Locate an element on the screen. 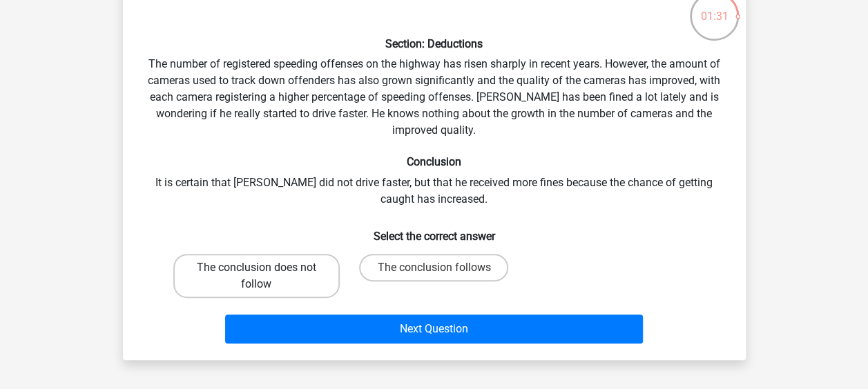  h6: Select the correct answer is located at coordinates (434, 231).